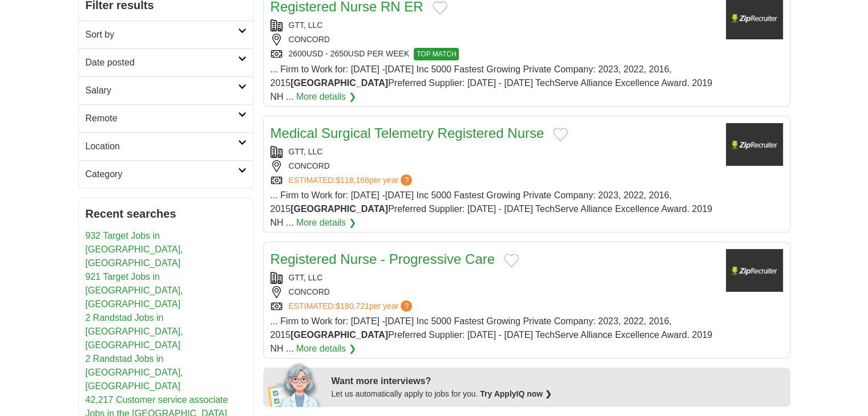 This screenshot has height=416, width=868. I want to click on h2: Recent searches, so click(166, 214).